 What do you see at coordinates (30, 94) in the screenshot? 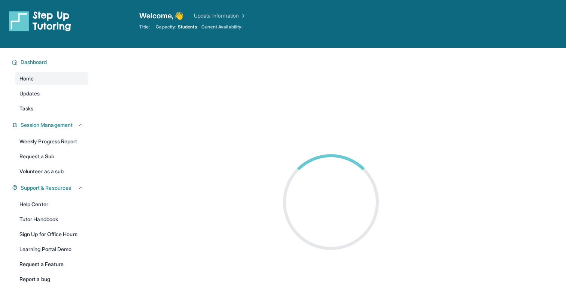
I see `span: Updates` at bounding box center [30, 94].